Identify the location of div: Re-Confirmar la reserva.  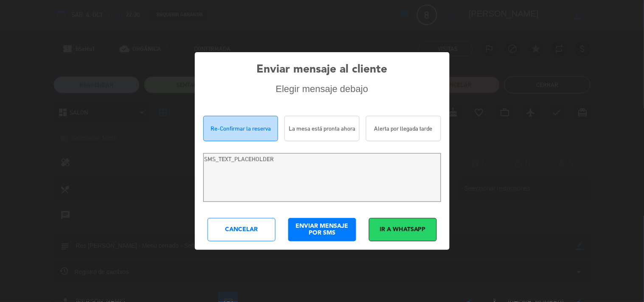
(241, 129).